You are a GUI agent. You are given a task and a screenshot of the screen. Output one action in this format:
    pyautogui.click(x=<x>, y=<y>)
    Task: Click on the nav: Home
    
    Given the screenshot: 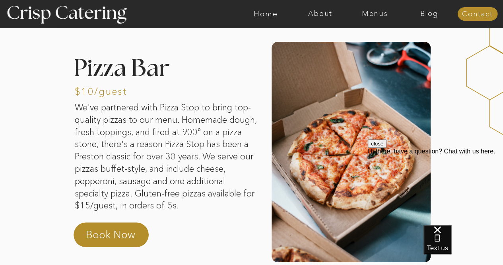 What is the action you would take?
    pyautogui.click(x=266, y=14)
    